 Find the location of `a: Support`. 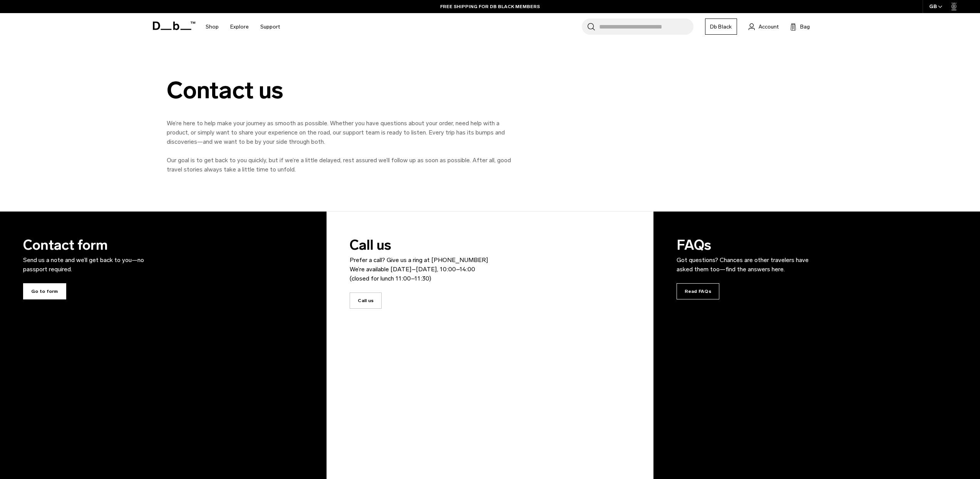

a: Support is located at coordinates (270, 27).